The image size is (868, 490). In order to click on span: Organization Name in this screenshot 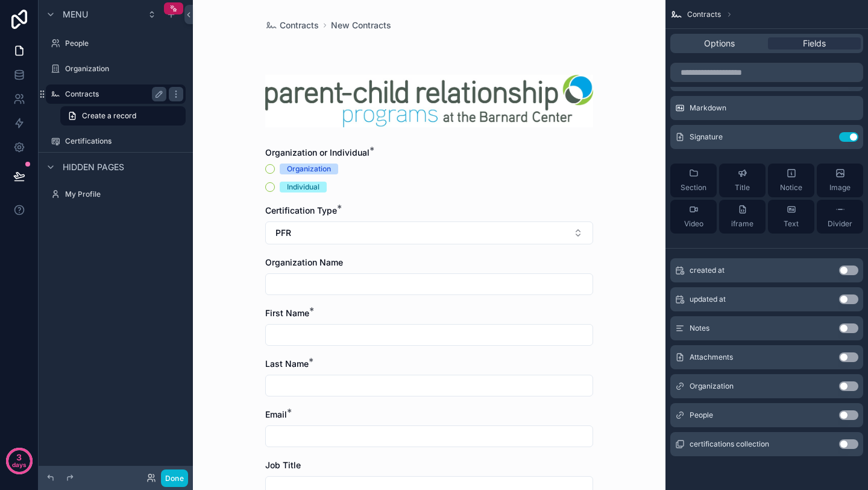, I will do `click(304, 262)`.